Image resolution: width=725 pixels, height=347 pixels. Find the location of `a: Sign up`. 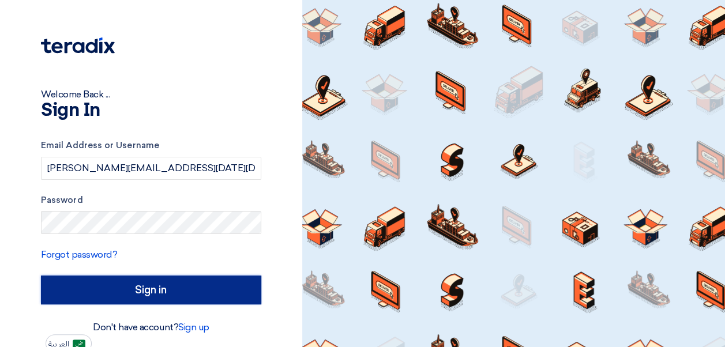

a: Sign up is located at coordinates (194, 327).